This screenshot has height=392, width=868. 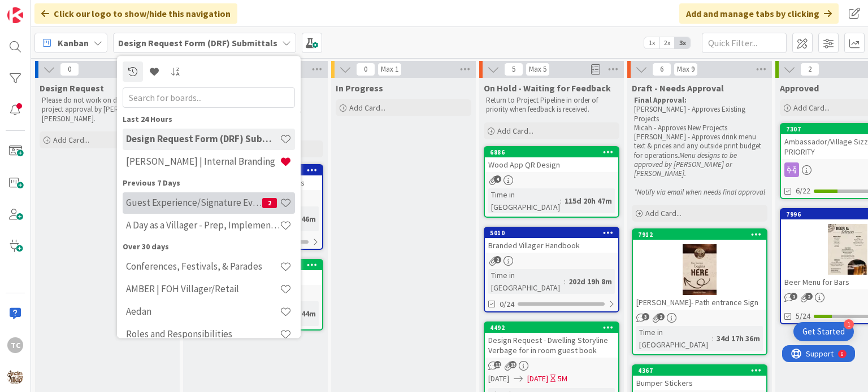 What do you see at coordinates (660, 100) in the screenshot?
I see `strong: Final Approval:` at bounding box center [660, 100].